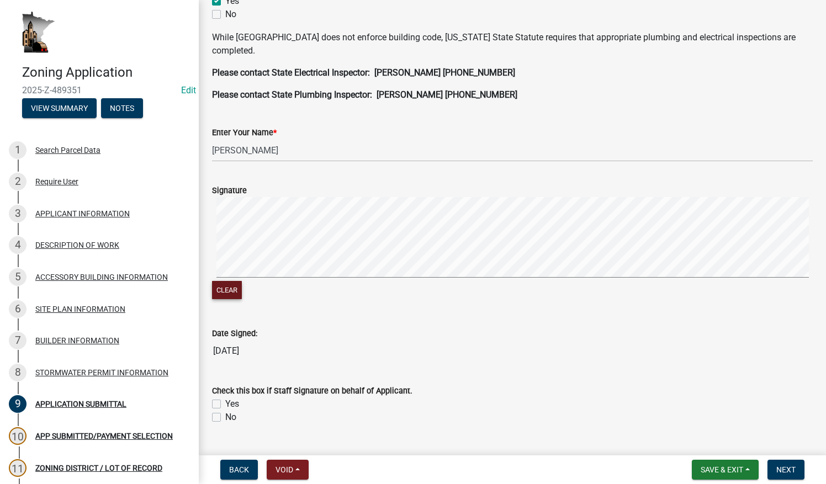 Image resolution: width=826 pixels, height=484 pixels. What do you see at coordinates (239, 470) in the screenshot?
I see `span: Back` at bounding box center [239, 470].